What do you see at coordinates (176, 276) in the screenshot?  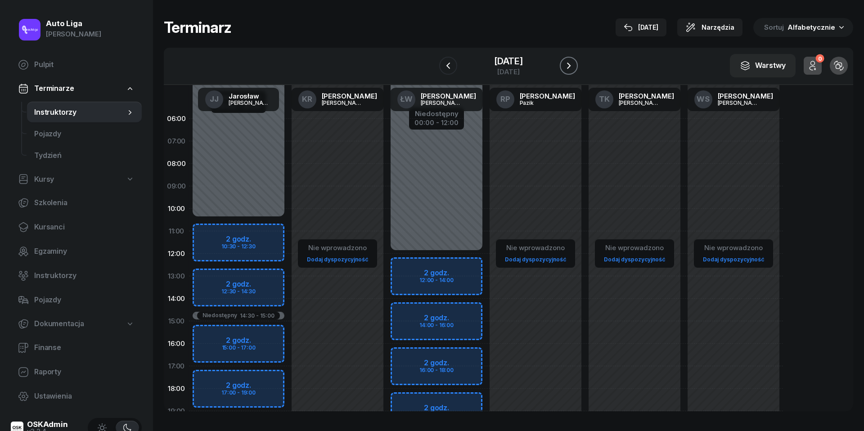 I see `div: 13:00` at bounding box center [176, 276].